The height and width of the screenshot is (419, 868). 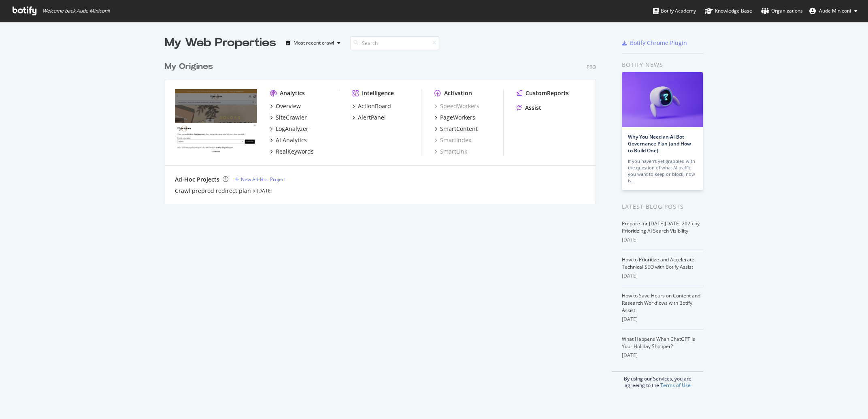 I want to click on div: AlertPanel, so click(x=371, y=118).